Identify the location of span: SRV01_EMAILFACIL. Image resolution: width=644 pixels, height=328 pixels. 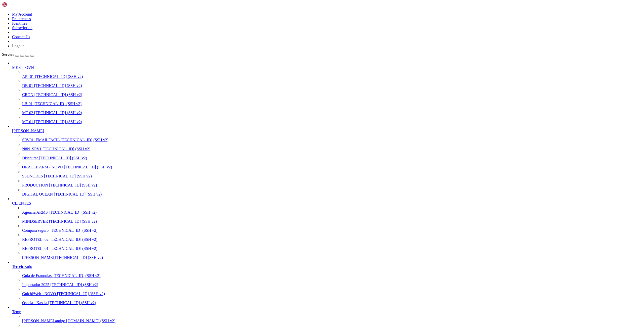
(41, 139).